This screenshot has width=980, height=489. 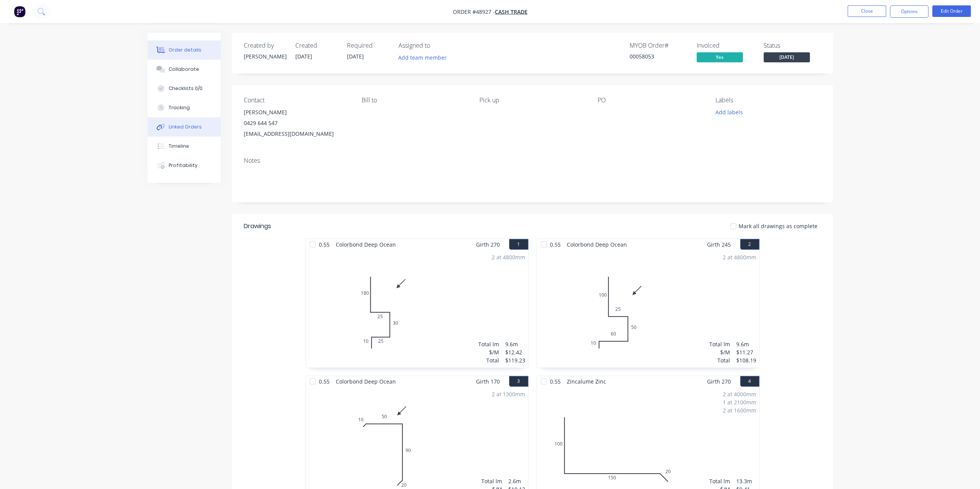 I want to click on button: 2, so click(x=750, y=244).